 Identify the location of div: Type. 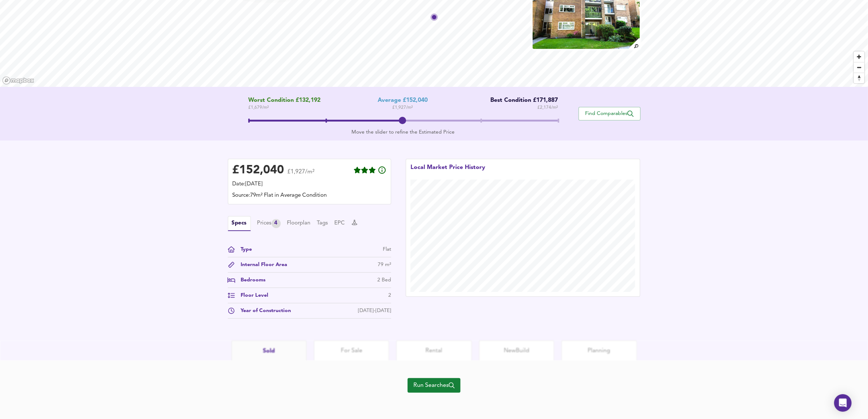
(243, 249).